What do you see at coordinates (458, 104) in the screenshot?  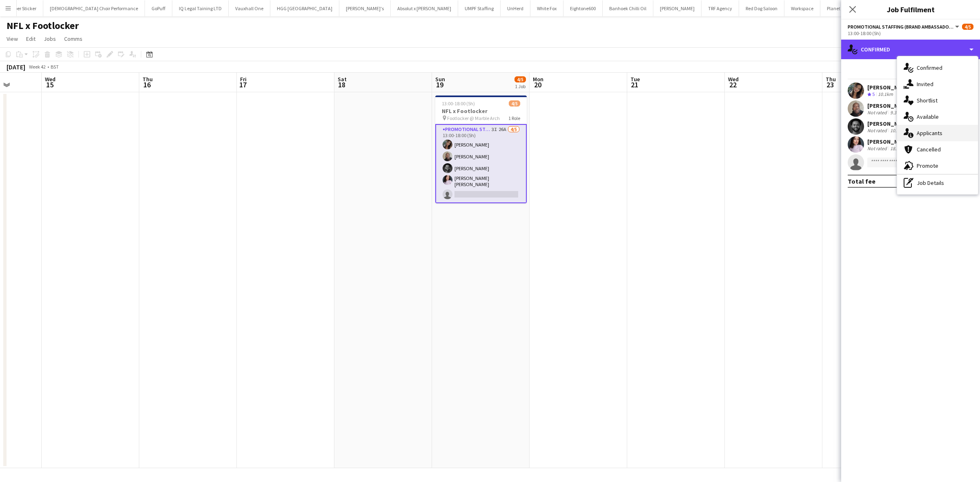 I see `span: 13:00-18:00 (5h)` at bounding box center [458, 104].